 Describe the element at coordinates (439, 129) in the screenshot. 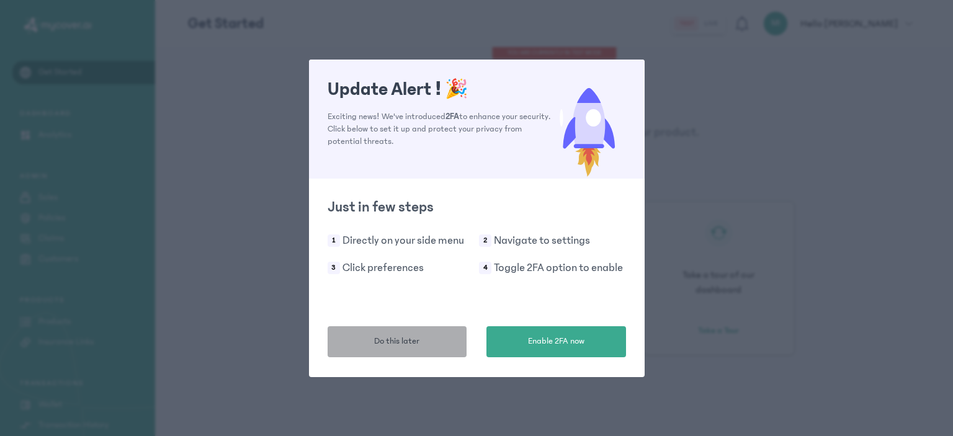

I see `p: Exciting news! We've introduced to enhance your security. Click below to set it up and protect yo...` at that location.